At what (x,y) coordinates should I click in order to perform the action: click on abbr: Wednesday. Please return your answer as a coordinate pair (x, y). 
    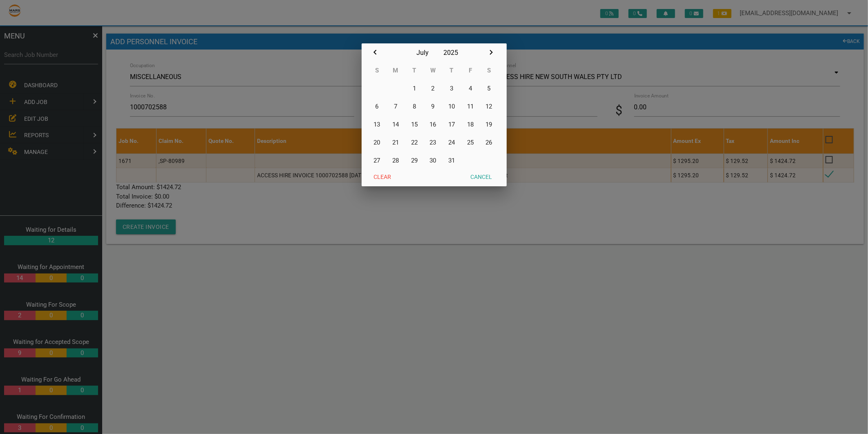
    Looking at the image, I should click on (433, 70).